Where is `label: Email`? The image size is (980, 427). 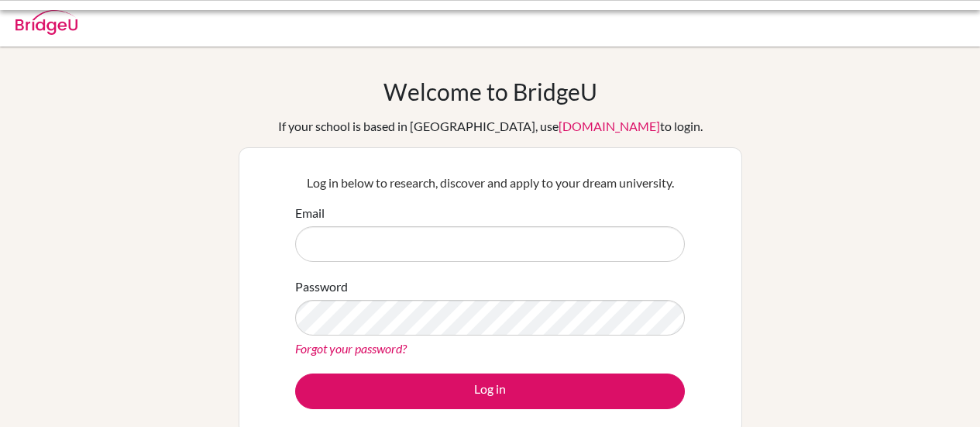
label: Email is located at coordinates (310, 213).